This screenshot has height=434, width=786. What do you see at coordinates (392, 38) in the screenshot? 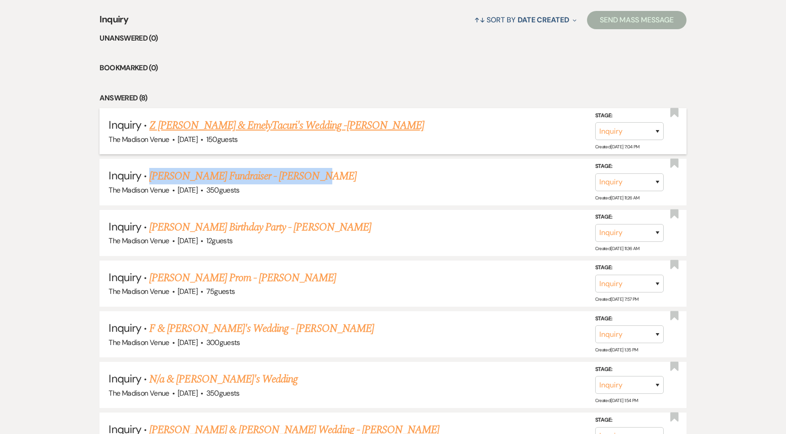
I see `li: Unanswered (0)` at bounding box center [392, 38].